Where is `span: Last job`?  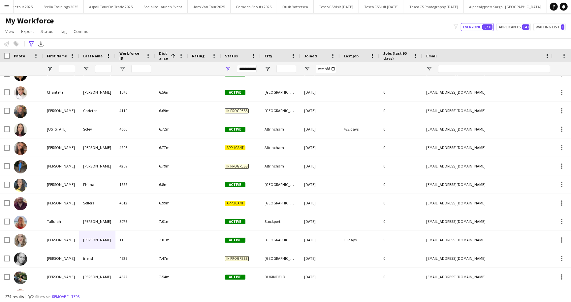
span: Last job is located at coordinates (351, 56).